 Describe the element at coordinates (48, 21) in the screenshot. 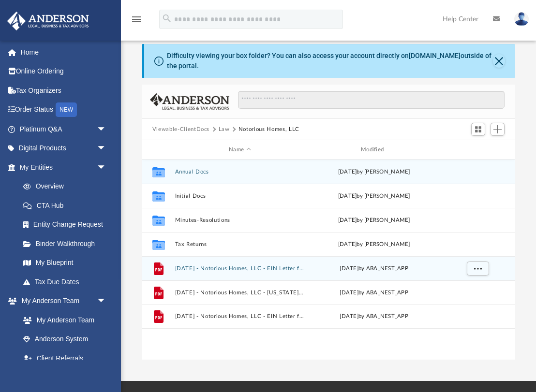

I see `img: Anderson Advisors Platinum Portal` at that location.